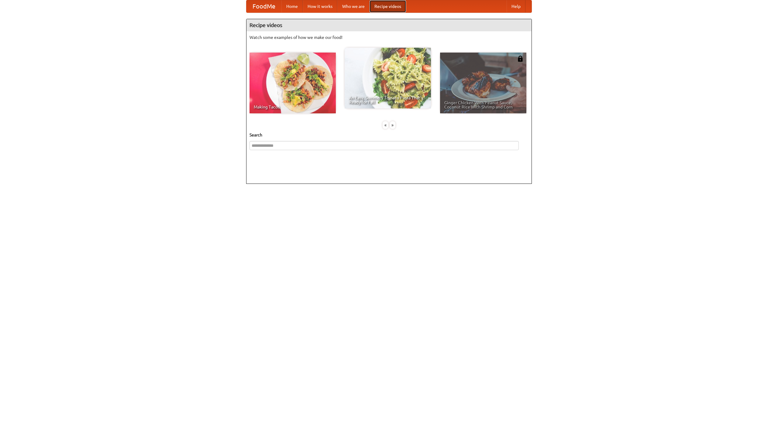 This screenshot has height=430, width=778. I want to click on p: Watch some examples of how we make our food!, so click(389, 37).